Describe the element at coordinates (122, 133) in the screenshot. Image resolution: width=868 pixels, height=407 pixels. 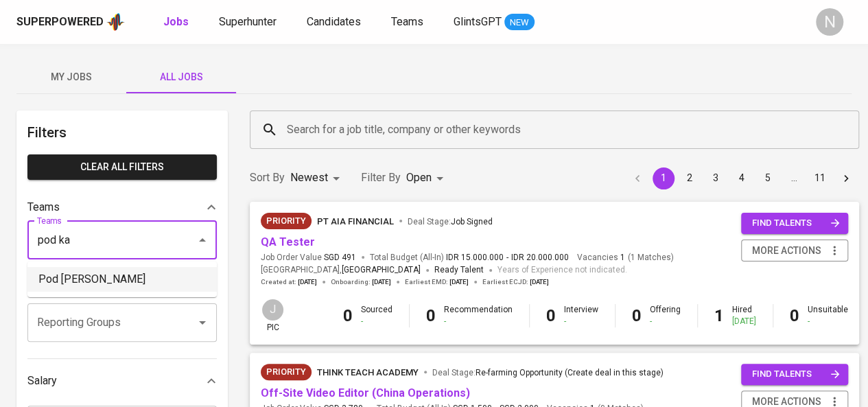
I see `h6: Filters` at that location.